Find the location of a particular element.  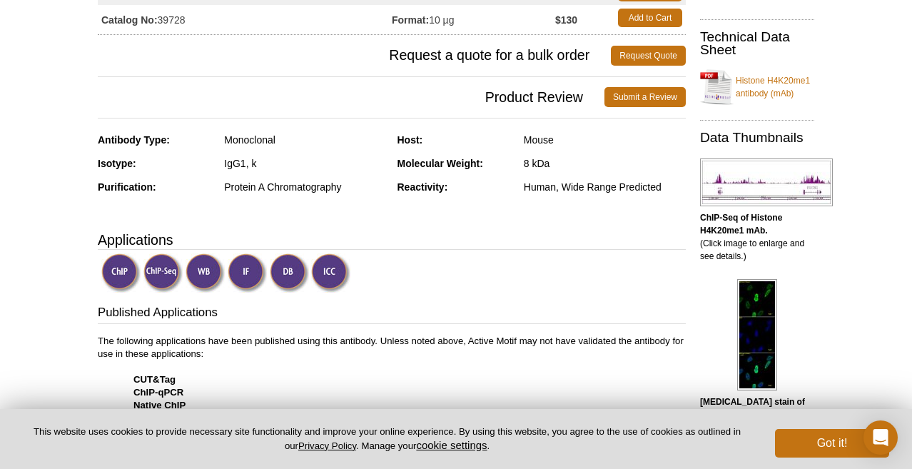

h2: Technical Data Sheet is located at coordinates (757, 44).